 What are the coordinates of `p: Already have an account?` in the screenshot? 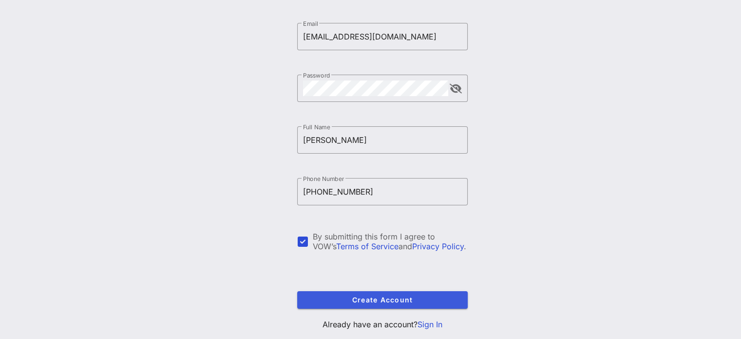 It's located at (382, 324).